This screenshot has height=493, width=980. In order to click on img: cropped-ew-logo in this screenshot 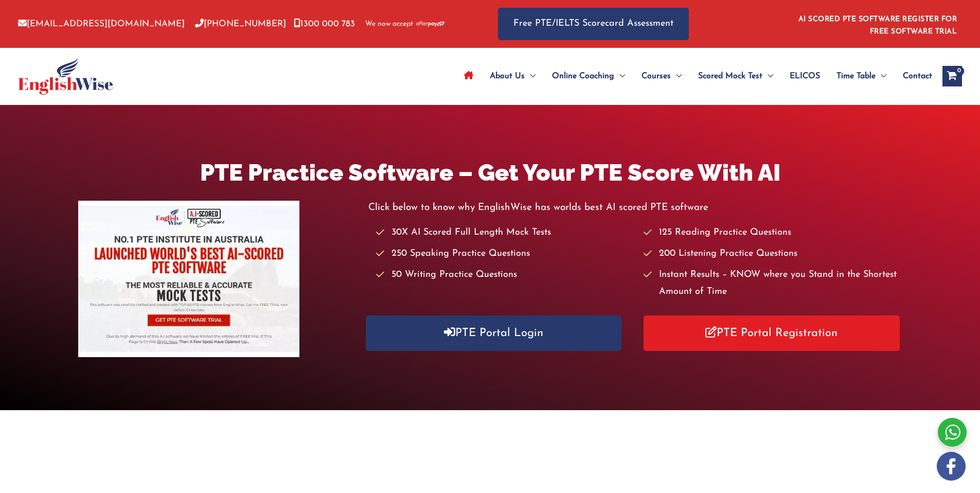, I will do `click(66, 76)`.